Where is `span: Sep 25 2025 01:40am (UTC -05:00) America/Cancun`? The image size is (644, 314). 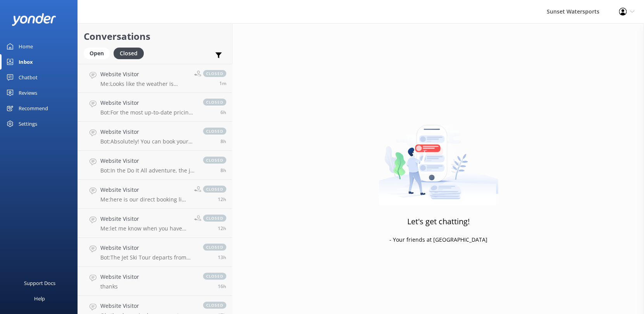
span: Sep 25 2025 01:40am (UTC -05:00) America/Cancun is located at coordinates (223, 112).